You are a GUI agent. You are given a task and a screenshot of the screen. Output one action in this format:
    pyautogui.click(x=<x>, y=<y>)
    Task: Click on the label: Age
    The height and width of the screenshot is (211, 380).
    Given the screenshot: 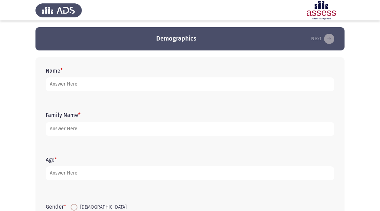 What is the action you would take?
    pyautogui.click(x=51, y=160)
    